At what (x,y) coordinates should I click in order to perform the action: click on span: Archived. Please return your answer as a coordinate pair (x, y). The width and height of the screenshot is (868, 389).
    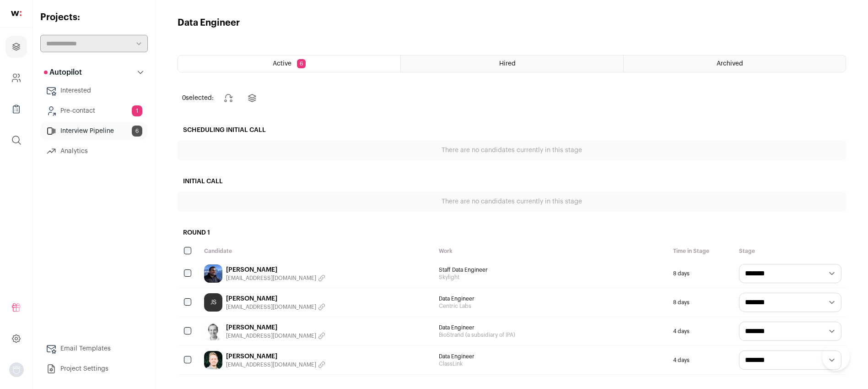
    Looking at the image, I should click on (730, 63).